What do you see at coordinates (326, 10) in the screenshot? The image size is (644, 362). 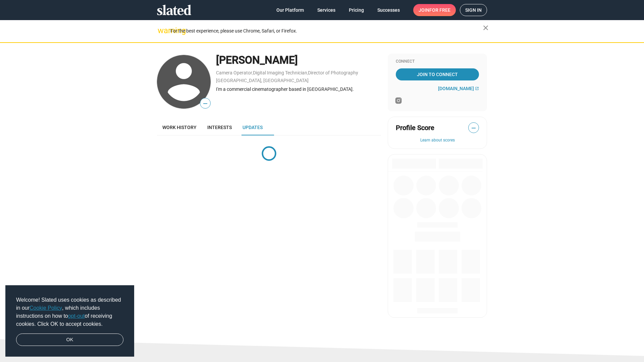 I see `span: Services` at bounding box center [326, 10].